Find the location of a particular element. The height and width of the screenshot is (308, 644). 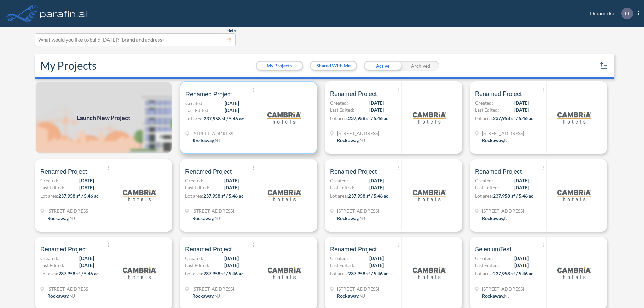

button: sort is located at coordinates (604, 66).